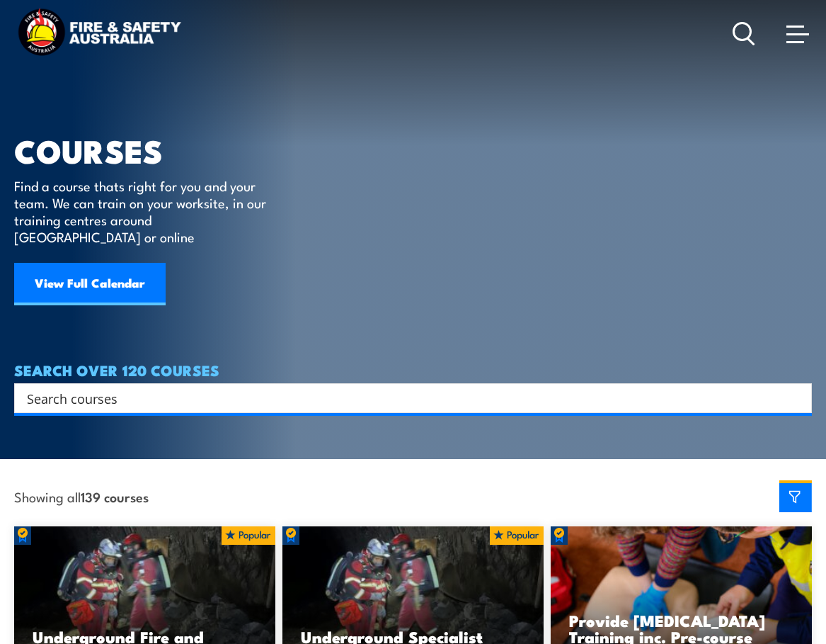 The image size is (826, 644). What do you see at coordinates (413, 370) in the screenshot?
I see `h4: SEARCH OVER 120 COURSES` at bounding box center [413, 370].